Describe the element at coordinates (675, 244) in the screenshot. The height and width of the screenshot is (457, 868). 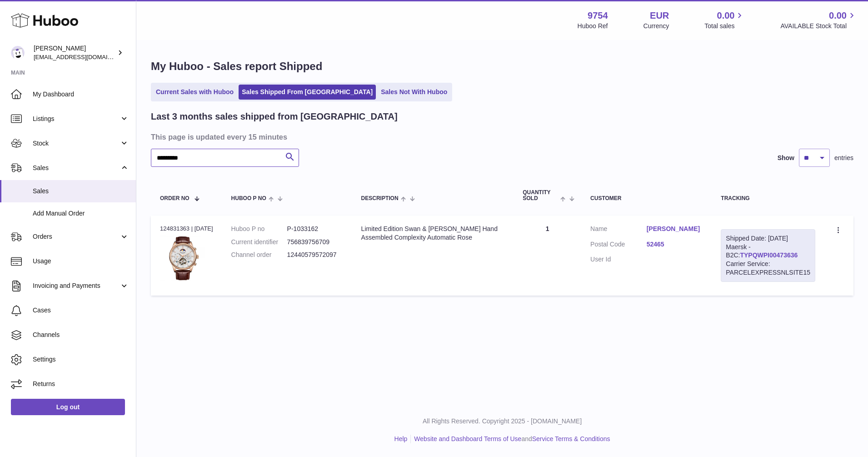
I see `a: 52465` at that location.